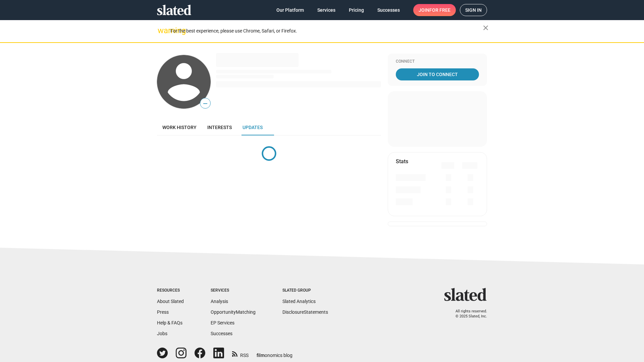 The width and height of the screenshot is (644, 362). I want to click on span: Pricing, so click(356, 10).